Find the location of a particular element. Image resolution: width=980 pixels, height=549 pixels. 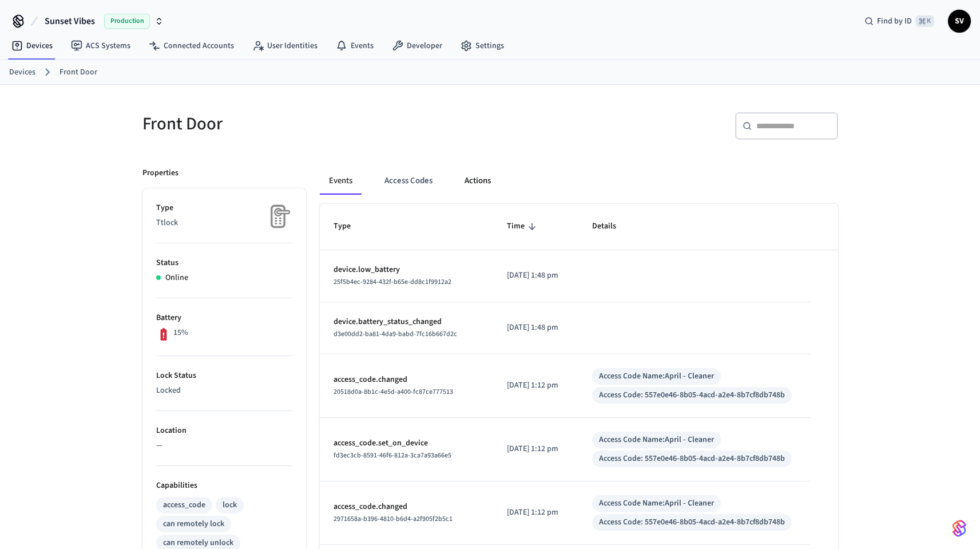

div: can remotely lock is located at coordinates (193, 524).